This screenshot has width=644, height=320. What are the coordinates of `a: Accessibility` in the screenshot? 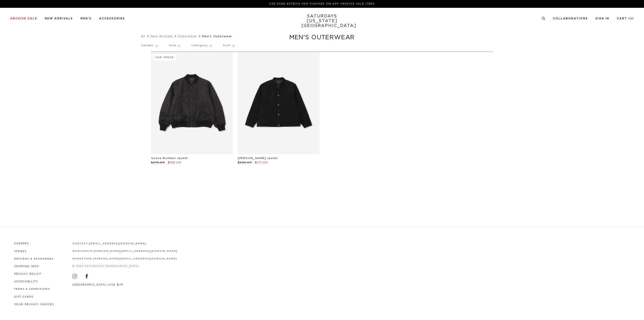 It's located at (26, 281).